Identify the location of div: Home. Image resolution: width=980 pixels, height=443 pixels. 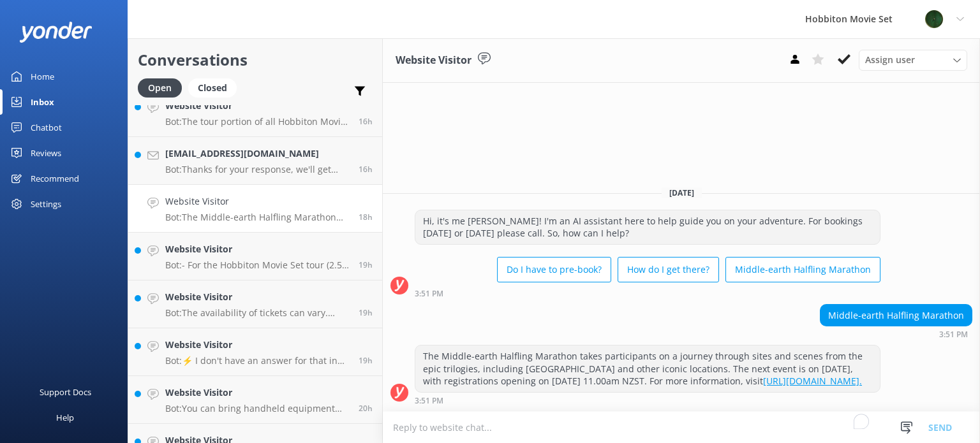
(42, 76).